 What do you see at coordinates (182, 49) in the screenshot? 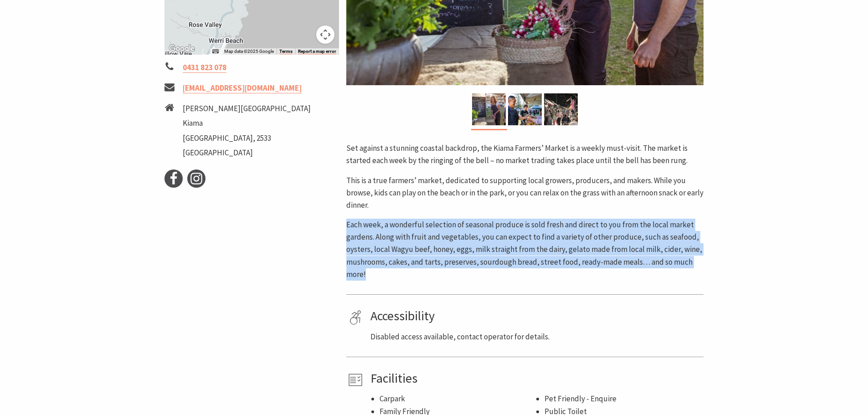
I see `img: Google` at bounding box center [182, 49].